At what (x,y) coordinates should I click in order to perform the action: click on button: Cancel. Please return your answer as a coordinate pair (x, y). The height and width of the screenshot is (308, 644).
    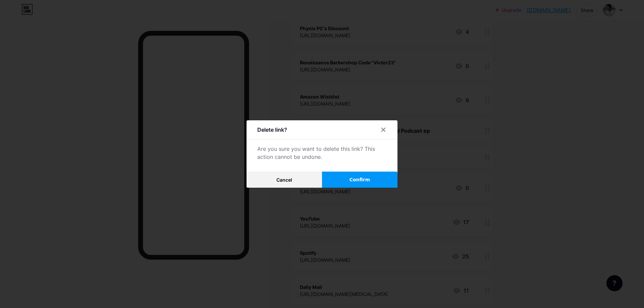
    Looking at the image, I should click on (284, 180).